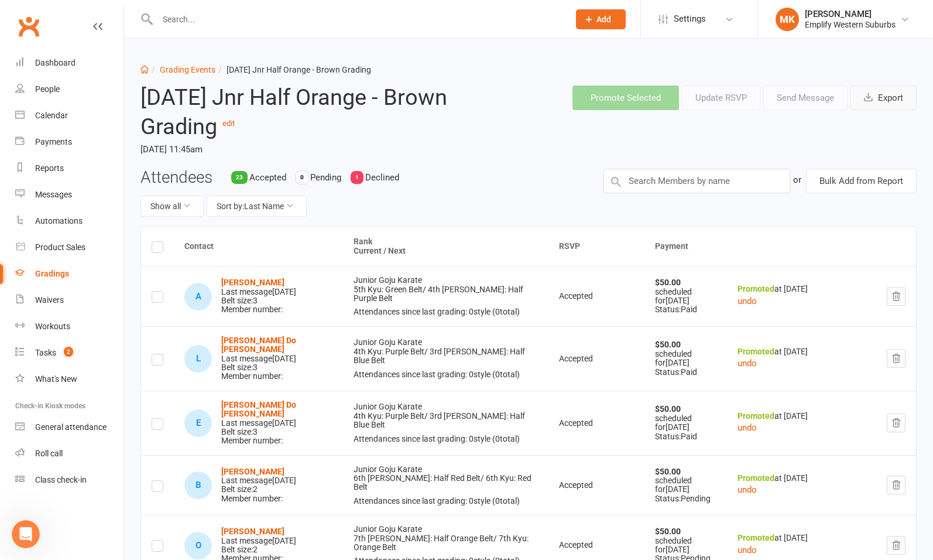  What do you see at coordinates (601, 20) in the screenshot?
I see `button: Add` at bounding box center [601, 20].